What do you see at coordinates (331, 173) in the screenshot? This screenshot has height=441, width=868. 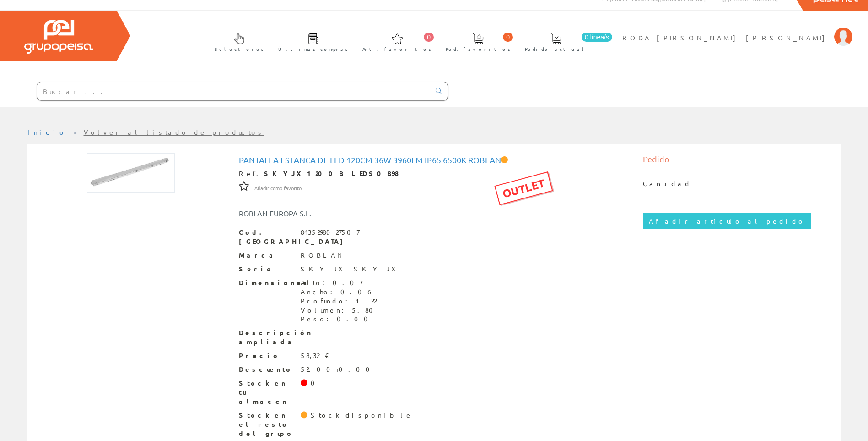 I see `strong: SKYJX1200B LEDS0898` at bounding box center [331, 173].